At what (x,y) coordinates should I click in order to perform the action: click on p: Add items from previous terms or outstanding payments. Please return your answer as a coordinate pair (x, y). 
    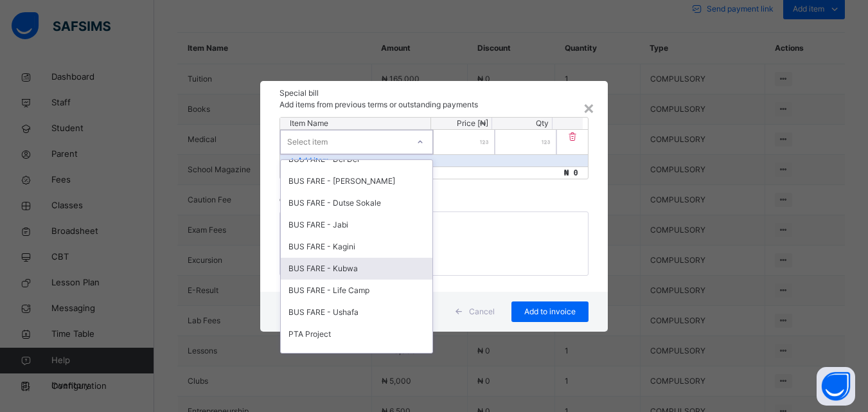
    Looking at the image, I should click on (434, 105).